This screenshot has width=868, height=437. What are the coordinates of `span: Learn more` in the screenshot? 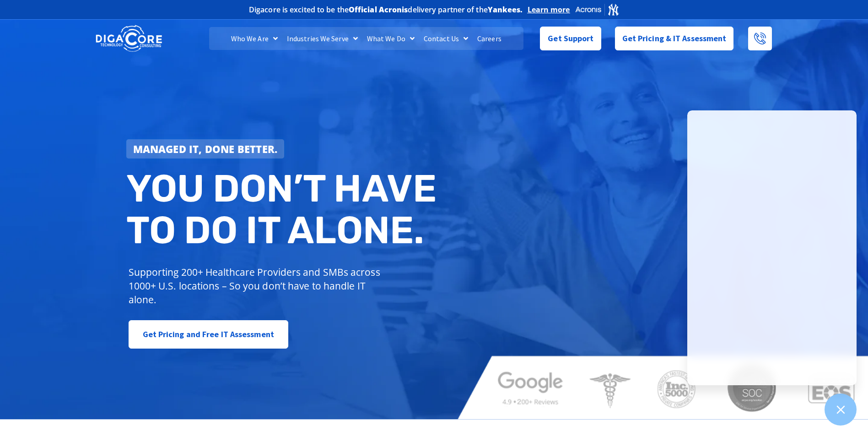 It's located at (549, 9).